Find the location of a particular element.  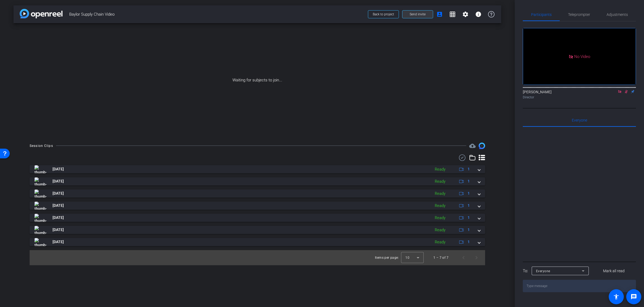

mat-icon: account_box is located at coordinates (439, 14).